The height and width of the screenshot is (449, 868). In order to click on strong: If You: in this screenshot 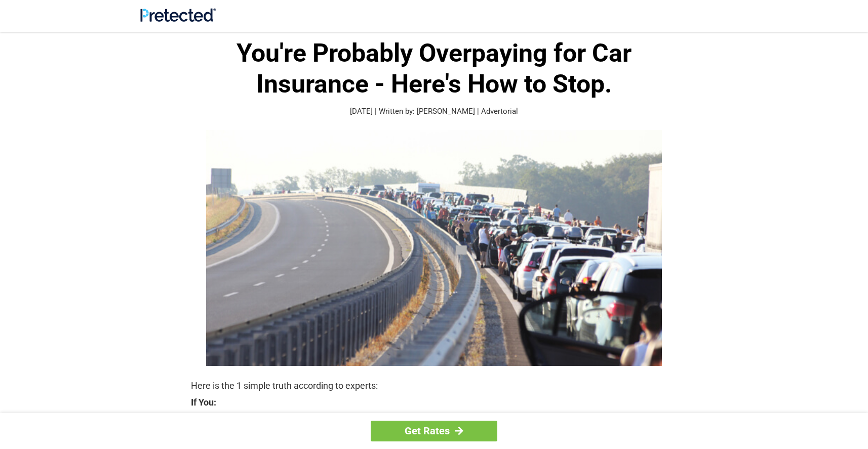, I will do `click(434, 402)`.